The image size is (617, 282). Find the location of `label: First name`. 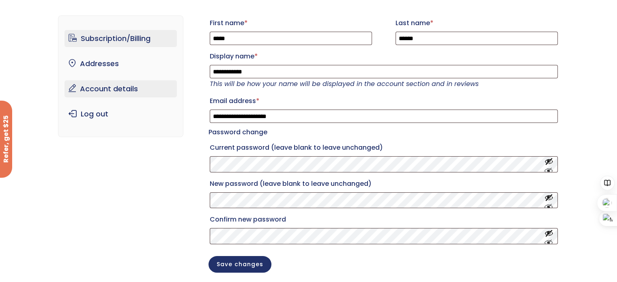

label: First name is located at coordinates (291, 23).